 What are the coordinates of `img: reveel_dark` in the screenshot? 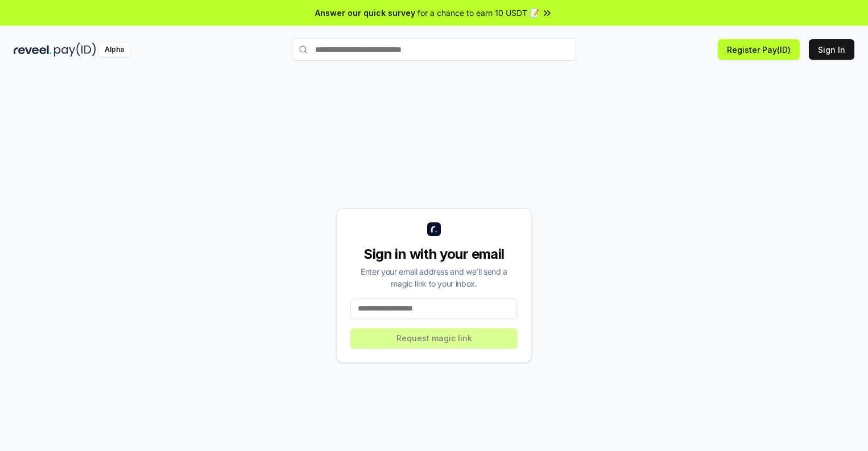 It's located at (32, 49).